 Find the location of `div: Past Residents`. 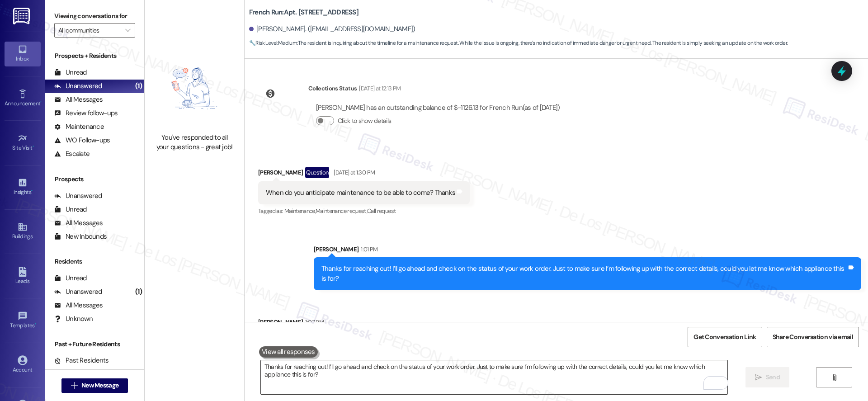

div: Past Residents is located at coordinates (81, 360).